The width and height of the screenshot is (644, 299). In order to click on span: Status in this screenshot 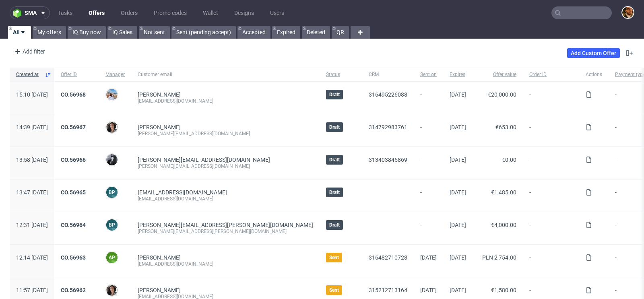, I will do `click(341, 75)`.